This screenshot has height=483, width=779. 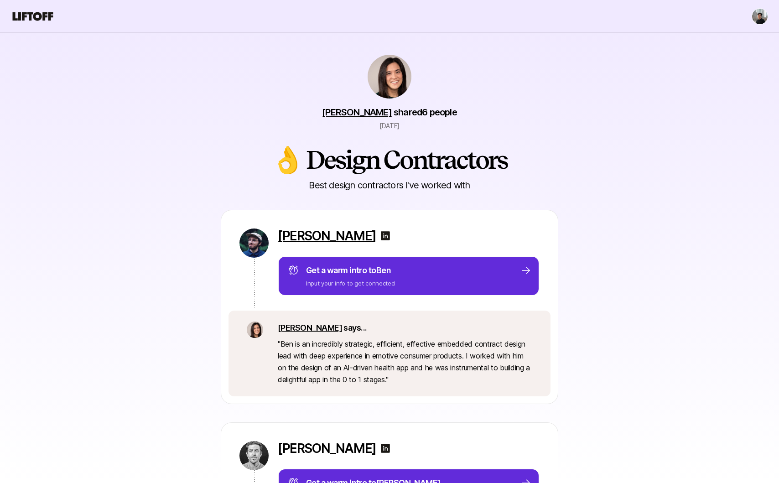 I want to click on img: c69c562c_765e_4833_8521_427a2f07419c.jpg, so click(x=254, y=243).